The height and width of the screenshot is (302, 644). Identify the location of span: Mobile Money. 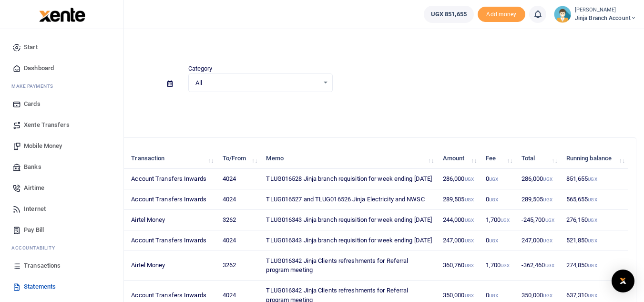
(43, 146).